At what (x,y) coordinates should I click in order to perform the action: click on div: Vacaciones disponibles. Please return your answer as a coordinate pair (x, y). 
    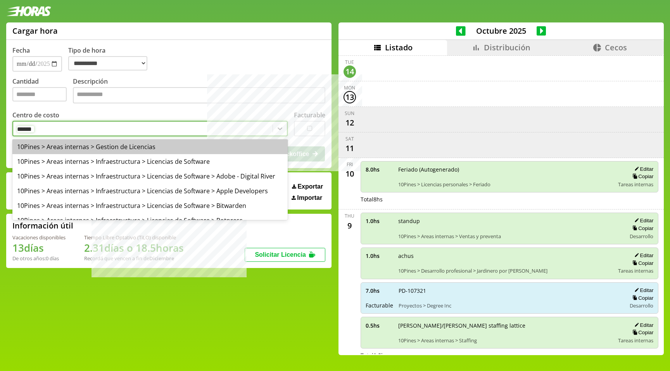
    Looking at the image, I should click on (39, 238).